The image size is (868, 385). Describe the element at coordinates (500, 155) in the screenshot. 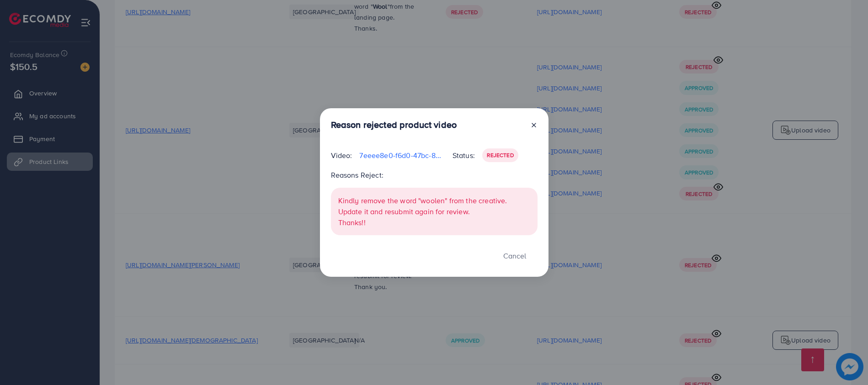

I see `span: Rejected` at that location.